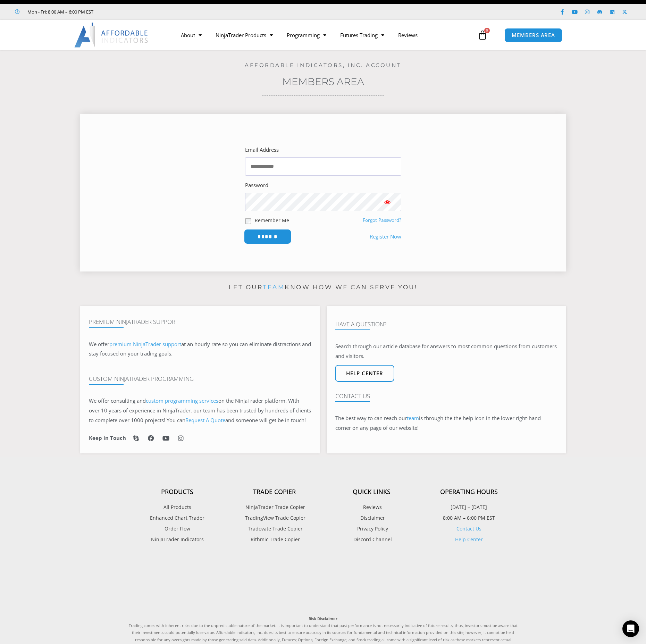 This screenshot has height=644, width=646. Describe the element at coordinates (182, 400) in the screenshot. I see `a: custom programming services` at that location.